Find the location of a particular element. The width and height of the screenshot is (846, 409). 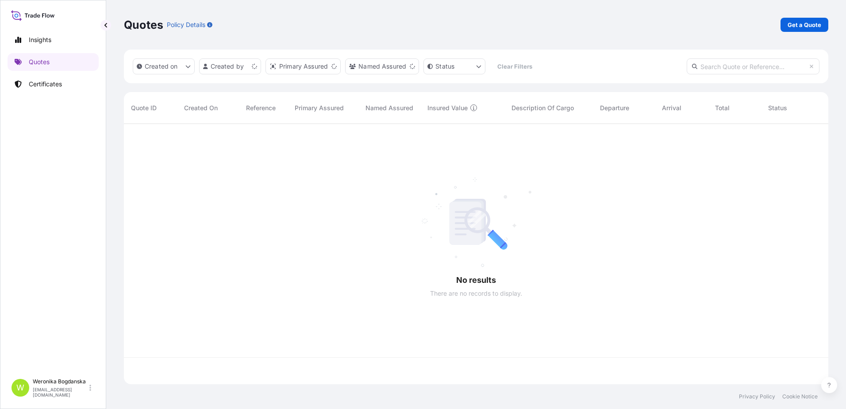

p: Privacy Policy is located at coordinates (757, 396).